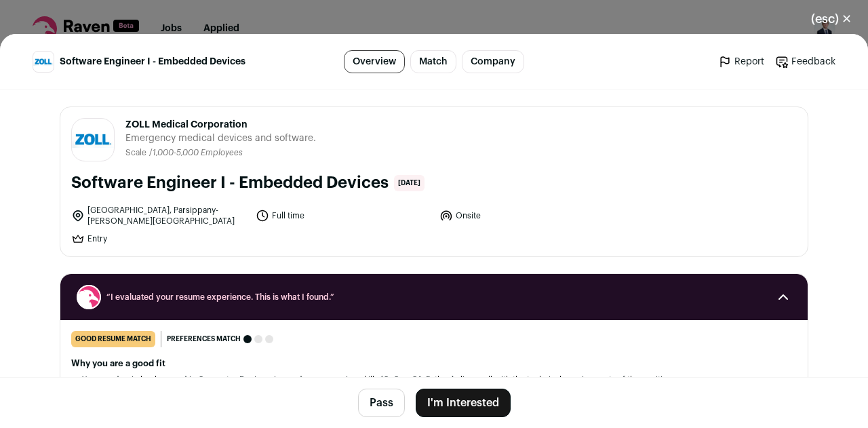  What do you see at coordinates (204, 339) in the screenshot?
I see `span: Preferences match` at bounding box center [204, 339].